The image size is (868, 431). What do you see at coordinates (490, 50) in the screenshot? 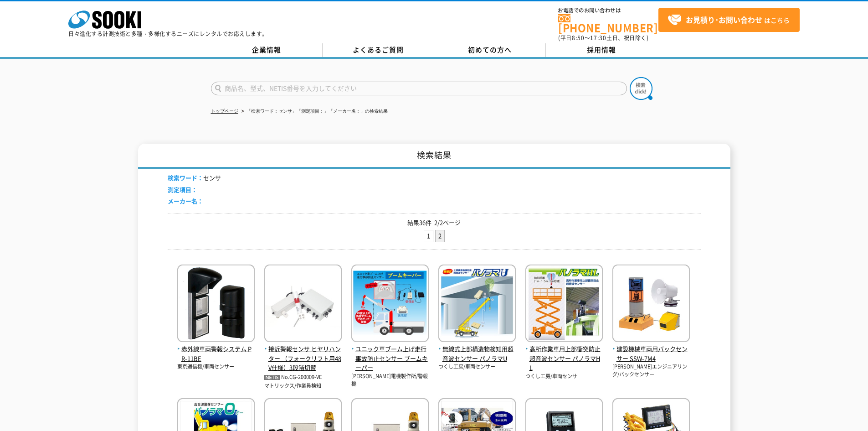
I see `a: 初めての方へ` at bounding box center [490, 50].